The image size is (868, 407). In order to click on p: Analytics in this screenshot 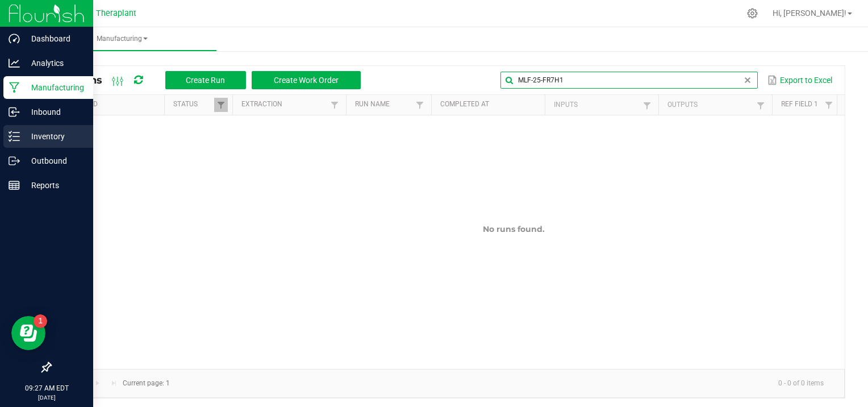, I will do `click(54, 63)`.